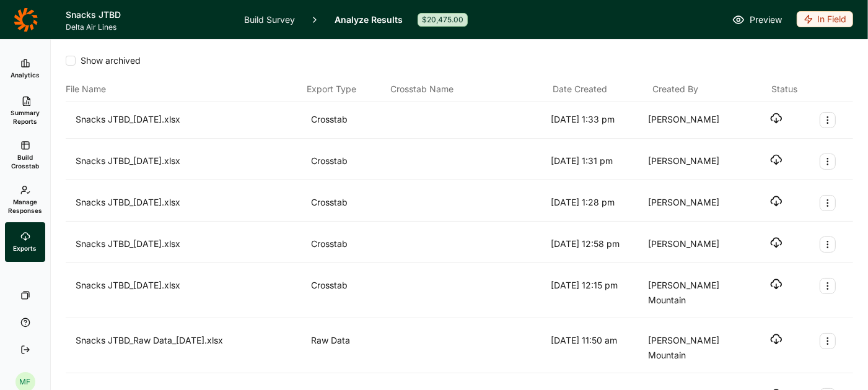 This screenshot has width=868, height=390. I want to click on div: Crosstab Name, so click(469, 89).